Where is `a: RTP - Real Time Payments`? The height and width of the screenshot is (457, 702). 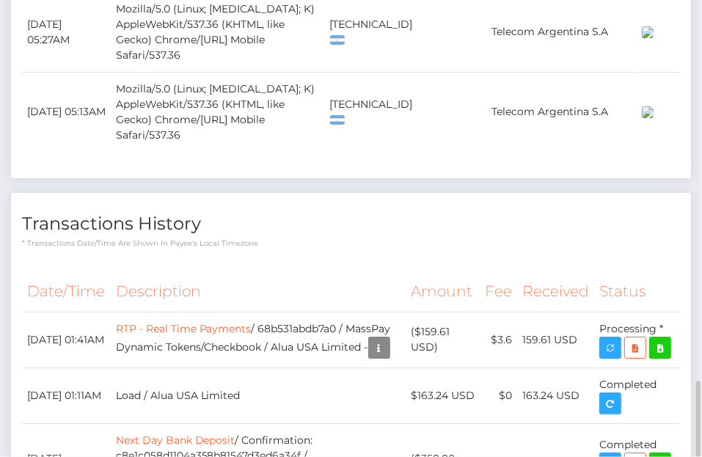
a: RTP - Real Time Payments is located at coordinates (183, 329).